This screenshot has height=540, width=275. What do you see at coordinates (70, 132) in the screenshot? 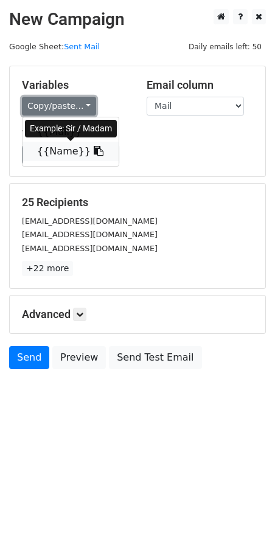
I see `a: {{Mail}}` at bounding box center [70, 132].